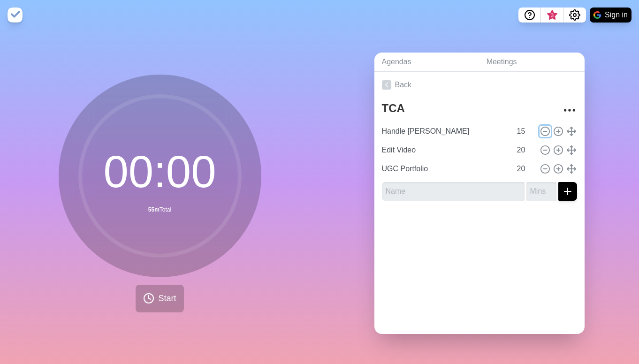 This screenshot has width=639, height=364. I want to click on a: Back, so click(480, 85).